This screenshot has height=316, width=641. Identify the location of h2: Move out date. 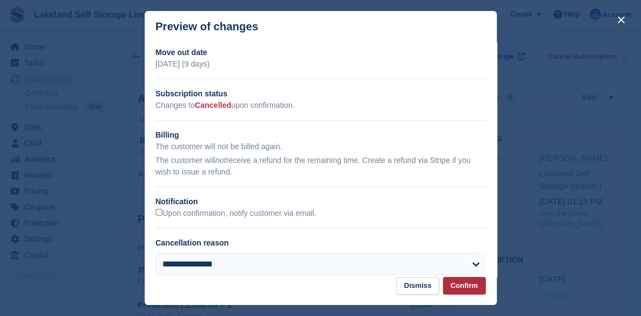
(321, 52).